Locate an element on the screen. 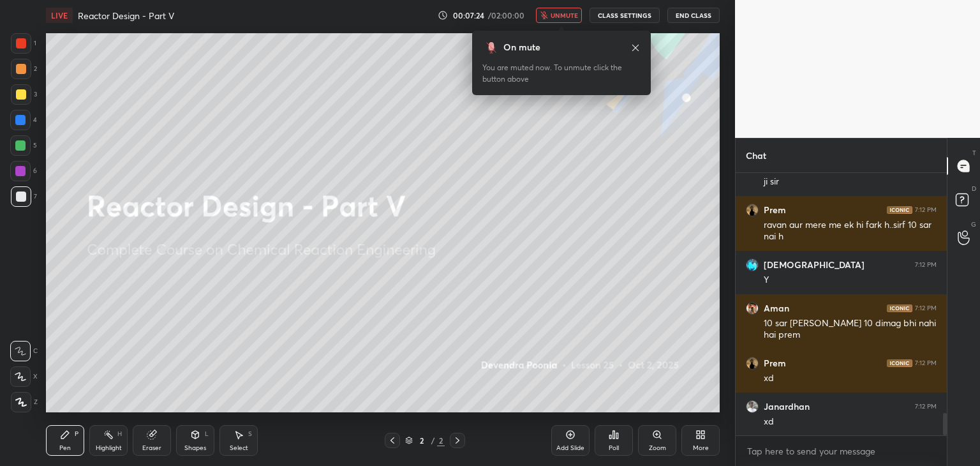 The image size is (980, 466). div: 6 is located at coordinates (24, 171).